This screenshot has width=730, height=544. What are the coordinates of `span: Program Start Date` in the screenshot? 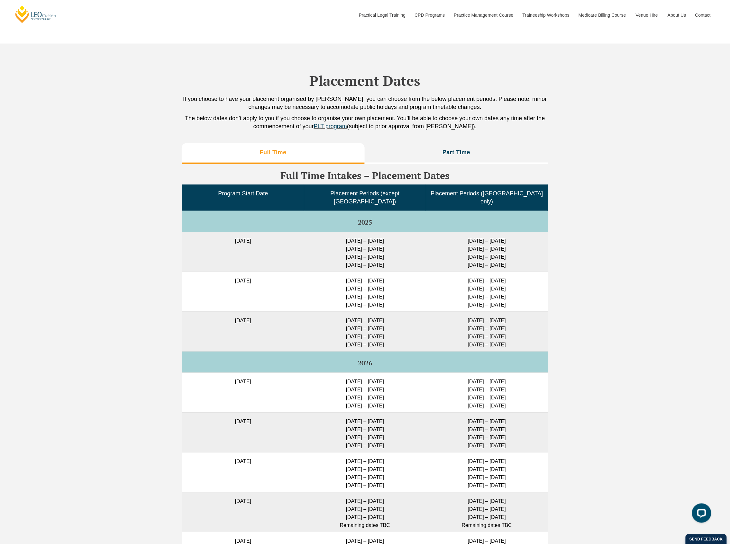 It's located at (243, 194).